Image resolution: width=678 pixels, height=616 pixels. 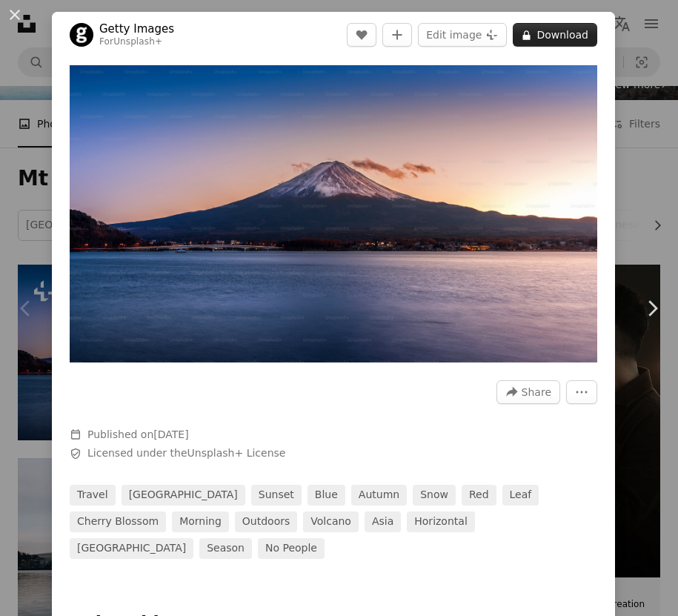 What do you see at coordinates (137, 43) in the screenshot?
I see `div: For` at bounding box center [137, 43].